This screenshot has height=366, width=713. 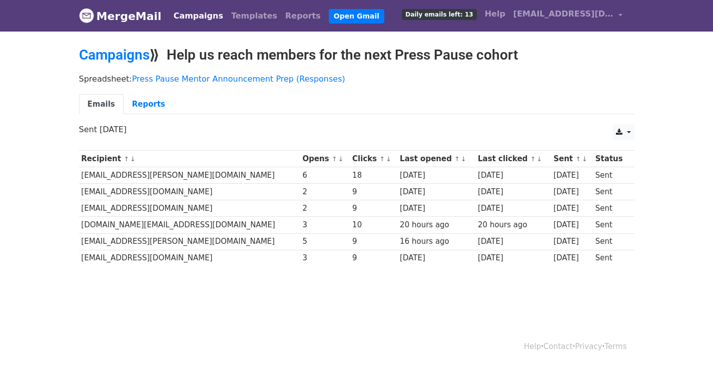 I want to click on span: Daily emails left: 13, so click(x=439, y=15).